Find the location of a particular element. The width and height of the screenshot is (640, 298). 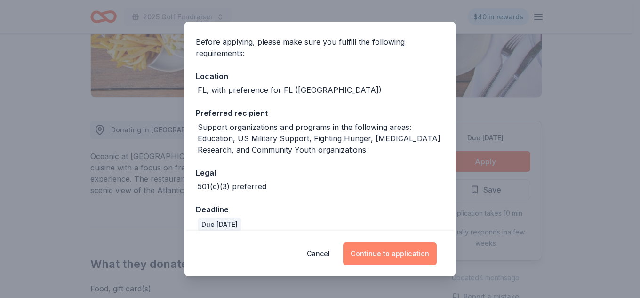

div: Before applying, please make sure you fulfill the following requirements: is located at coordinates (320, 48).